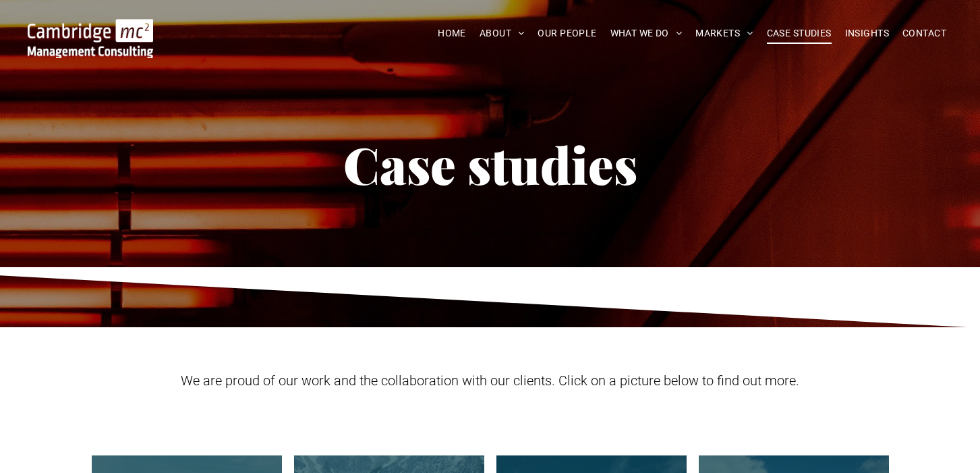 The image size is (980, 473). I want to click on span: We are proud of our work and the collaboration with our clients. Click on a picture below to find..., so click(490, 381).